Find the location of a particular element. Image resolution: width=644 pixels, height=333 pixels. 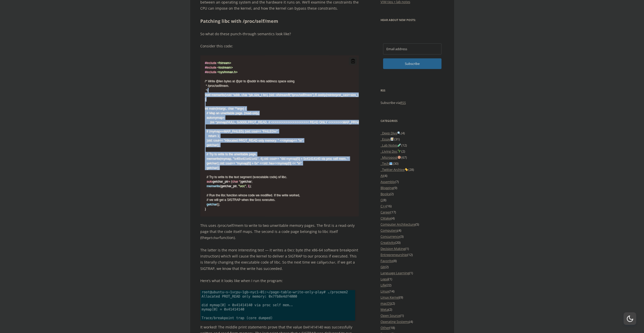

a: Open Source is located at coordinates (390, 316).